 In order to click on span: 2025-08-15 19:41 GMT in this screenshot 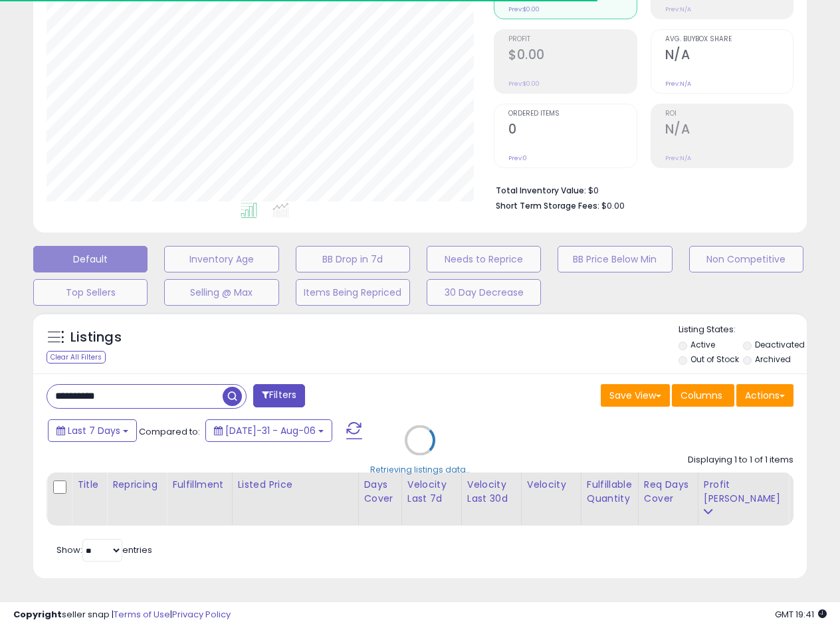, I will do `click(801, 614)`.